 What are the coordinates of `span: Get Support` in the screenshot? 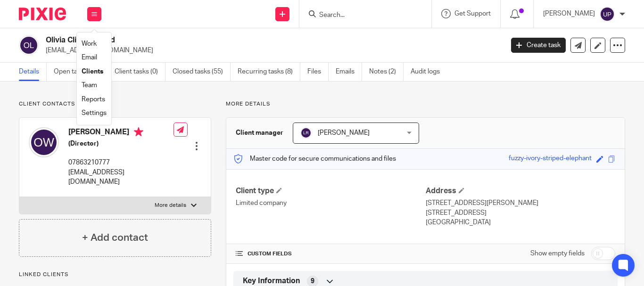 It's located at (472, 14).